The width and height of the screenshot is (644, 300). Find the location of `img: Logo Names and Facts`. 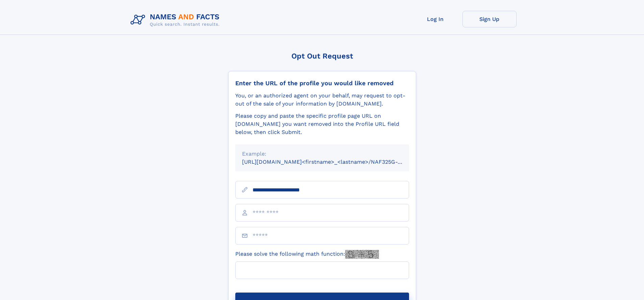

img: Logo Names and Facts is located at coordinates (177, 20).